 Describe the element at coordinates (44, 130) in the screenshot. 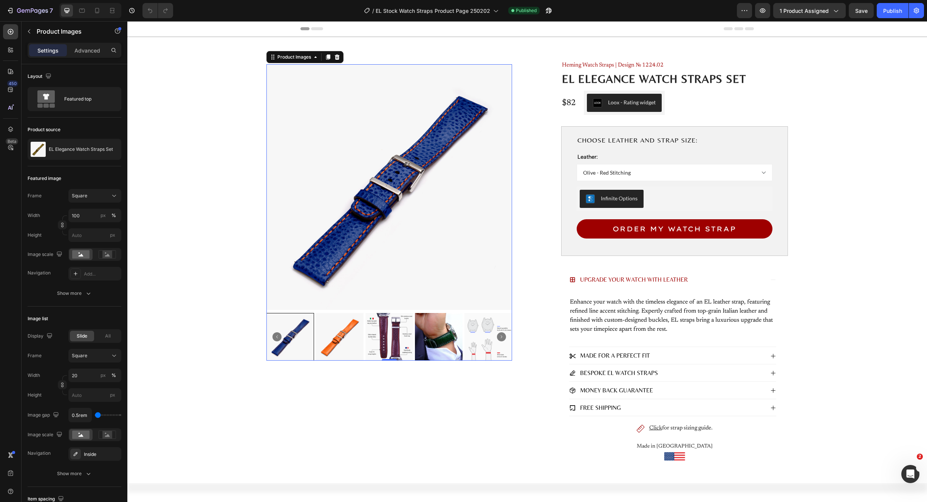

I see `div: Product source` at that location.